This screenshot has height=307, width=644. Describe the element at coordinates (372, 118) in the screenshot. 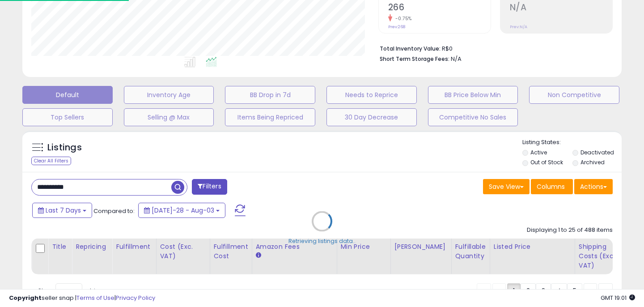

I see `button: 30 Day Decrease` at that location.